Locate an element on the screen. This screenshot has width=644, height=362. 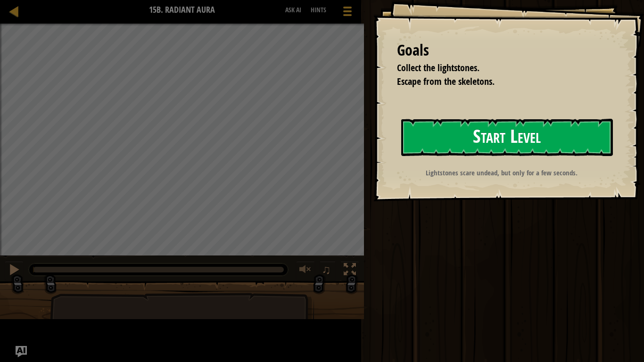
button: Show game menu is located at coordinates (347, 12).